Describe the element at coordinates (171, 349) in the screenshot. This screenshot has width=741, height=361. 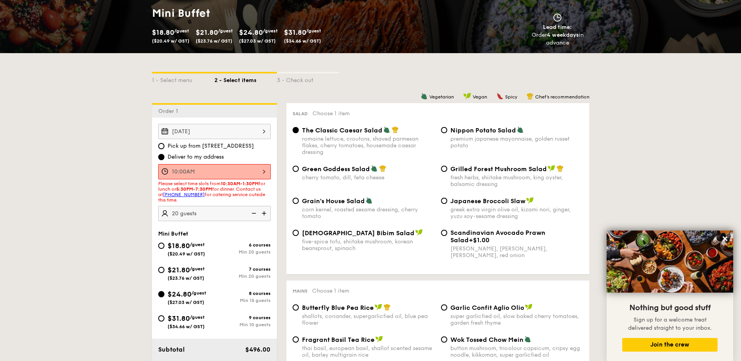
I see `span: Subtotal` at that location.